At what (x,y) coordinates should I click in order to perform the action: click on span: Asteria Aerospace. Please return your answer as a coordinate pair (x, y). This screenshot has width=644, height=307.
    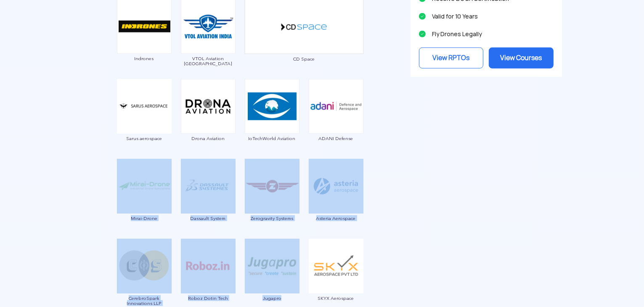
    Looking at the image, I should click on (336, 219).